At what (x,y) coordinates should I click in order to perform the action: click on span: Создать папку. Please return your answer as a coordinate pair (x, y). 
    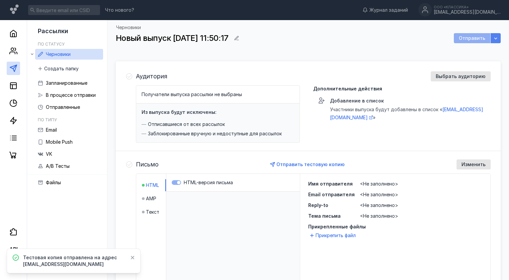
    Looking at the image, I should click on (61, 69).